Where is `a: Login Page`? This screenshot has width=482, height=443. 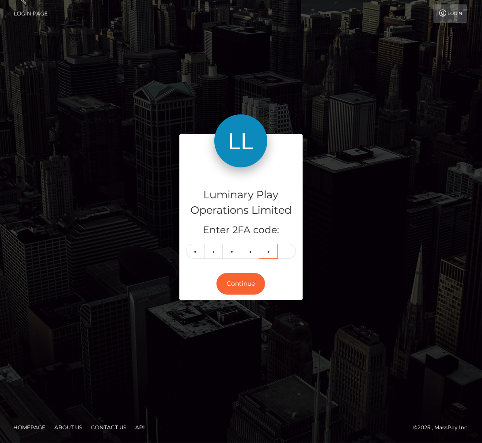 a: Login Page is located at coordinates (30, 14).